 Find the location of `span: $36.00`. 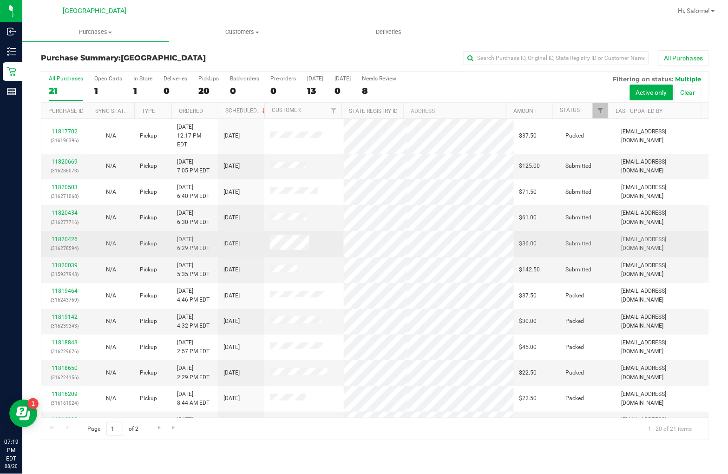

span: $36.00 is located at coordinates (528, 243).